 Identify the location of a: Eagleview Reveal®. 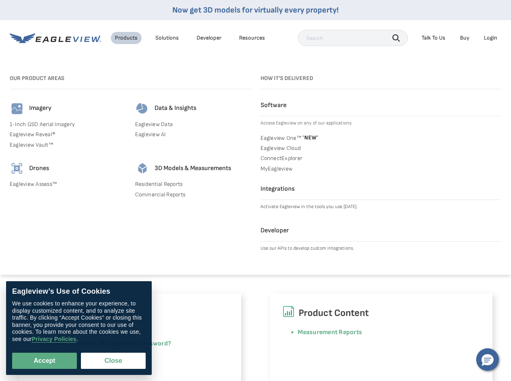
(68, 135).